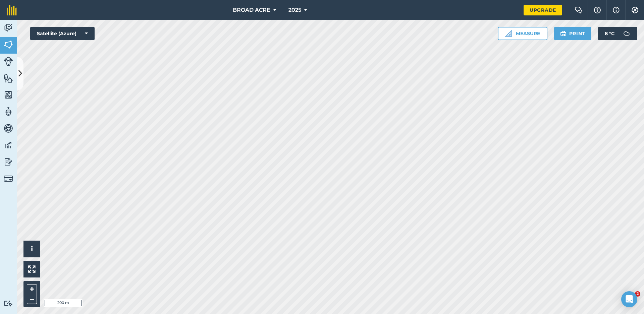 This screenshot has width=644, height=314. Describe the element at coordinates (635, 10) in the screenshot. I see `img: A cog icon` at that location.